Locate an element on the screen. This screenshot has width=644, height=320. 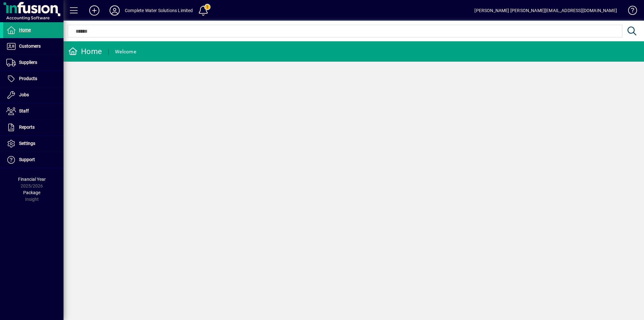
span: Financial Year is located at coordinates (32, 180).